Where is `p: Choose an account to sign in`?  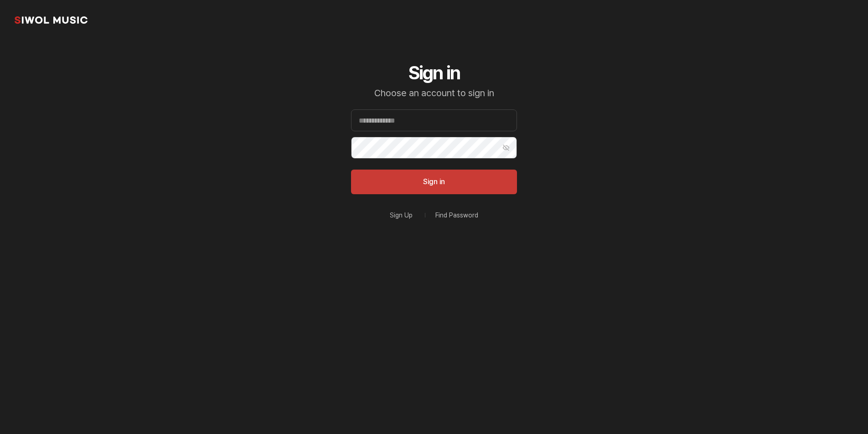
p: Choose an account to sign in is located at coordinates (434, 93).